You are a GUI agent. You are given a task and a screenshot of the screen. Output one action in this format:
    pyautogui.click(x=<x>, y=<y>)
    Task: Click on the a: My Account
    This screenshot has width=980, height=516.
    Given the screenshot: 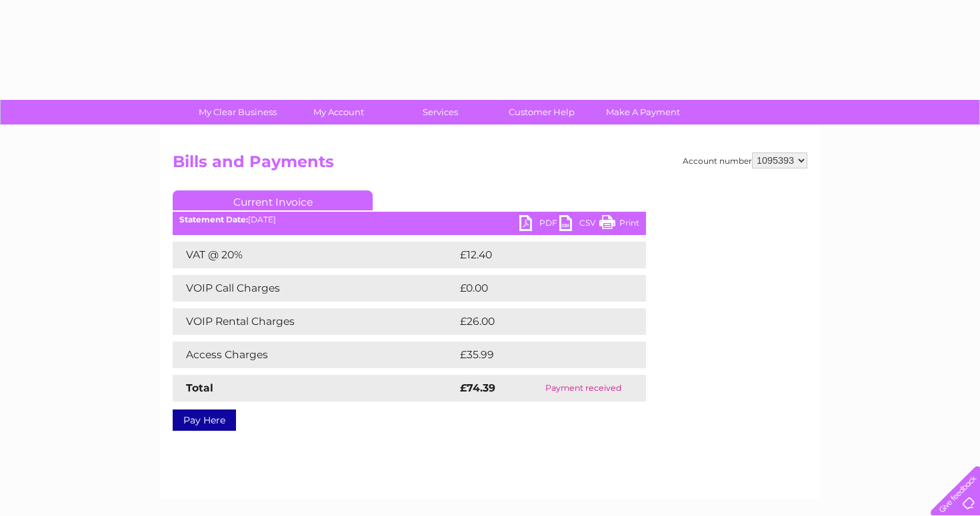 What is the action you would take?
    pyautogui.click(x=338, y=112)
    